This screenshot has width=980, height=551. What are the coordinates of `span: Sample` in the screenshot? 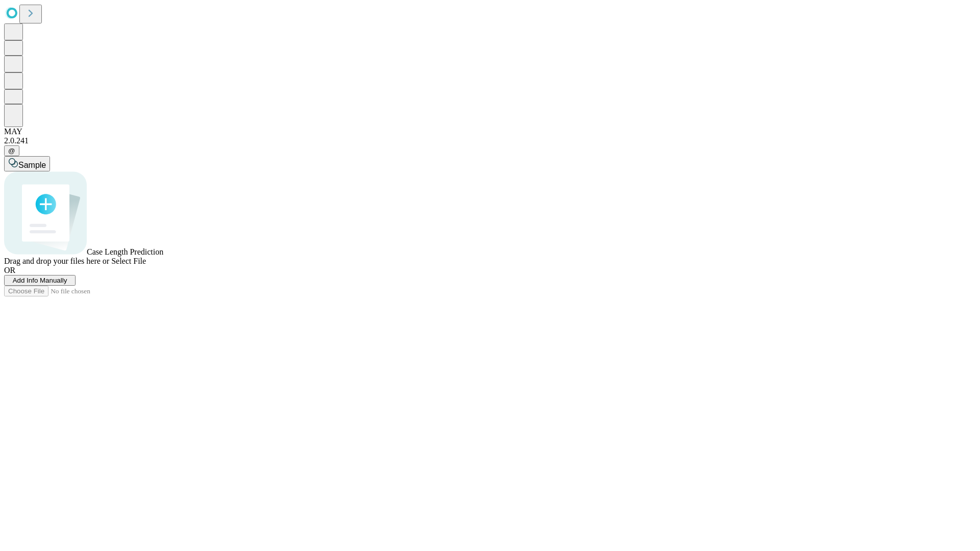 It's located at (32, 165).